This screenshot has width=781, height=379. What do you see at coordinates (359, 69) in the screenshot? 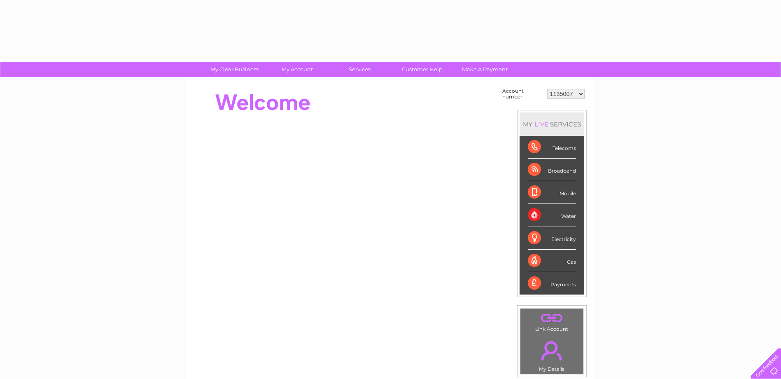
I see `a: Services` at bounding box center [359, 69].